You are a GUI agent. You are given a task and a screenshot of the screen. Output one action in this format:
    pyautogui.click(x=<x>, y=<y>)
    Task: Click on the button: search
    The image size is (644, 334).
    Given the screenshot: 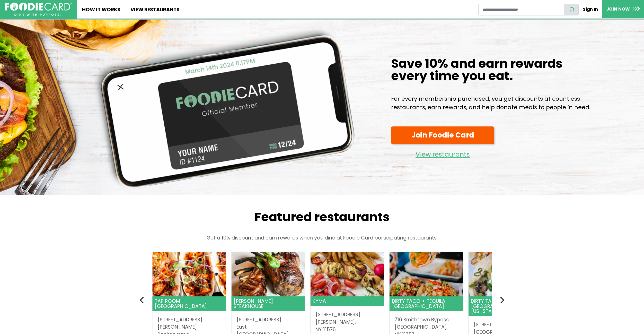 What is the action you would take?
    pyautogui.click(x=571, y=10)
    